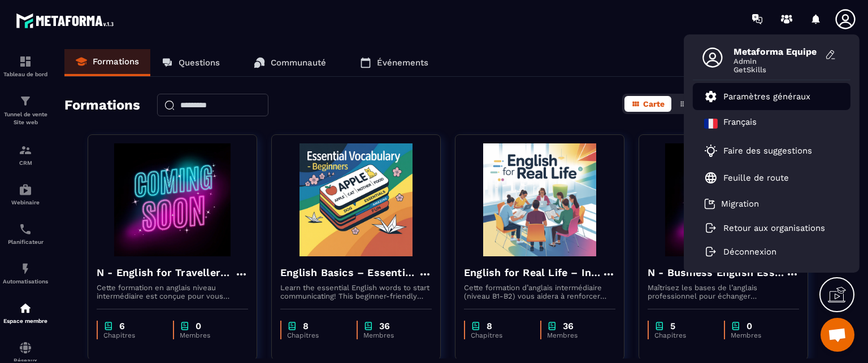 This screenshot has height=363, width=868. I want to click on span: Carte, so click(653, 104).